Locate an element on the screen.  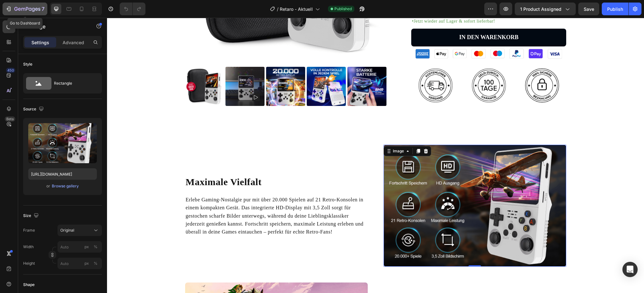
label: Width is located at coordinates (28, 247).